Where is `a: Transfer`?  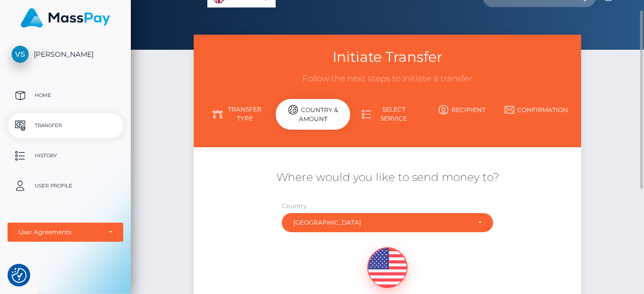
a: Transfer is located at coordinates (65, 126).